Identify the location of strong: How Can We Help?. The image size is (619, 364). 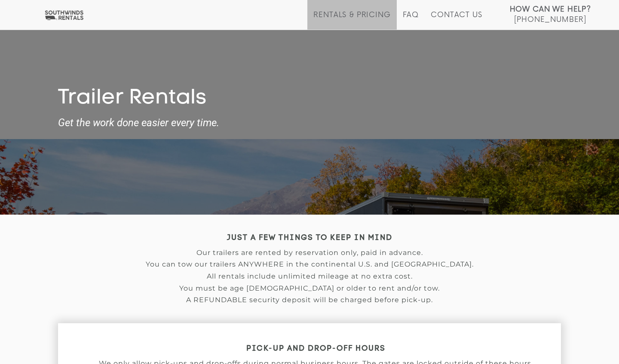
(550, 9).